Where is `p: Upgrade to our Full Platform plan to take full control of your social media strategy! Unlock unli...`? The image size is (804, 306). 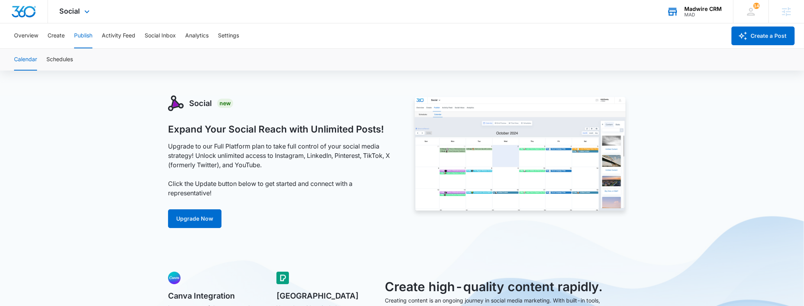
p: Upgrade to our Full Platform plan to take full control of your social media strategy! Unlock unli... is located at coordinates (281, 170).